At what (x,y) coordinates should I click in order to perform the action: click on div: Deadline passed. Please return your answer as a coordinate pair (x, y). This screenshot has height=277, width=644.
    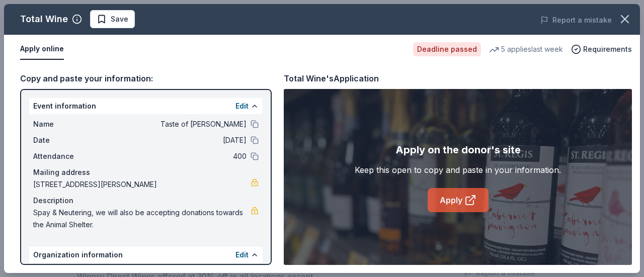
    Looking at the image, I should click on (446, 49).